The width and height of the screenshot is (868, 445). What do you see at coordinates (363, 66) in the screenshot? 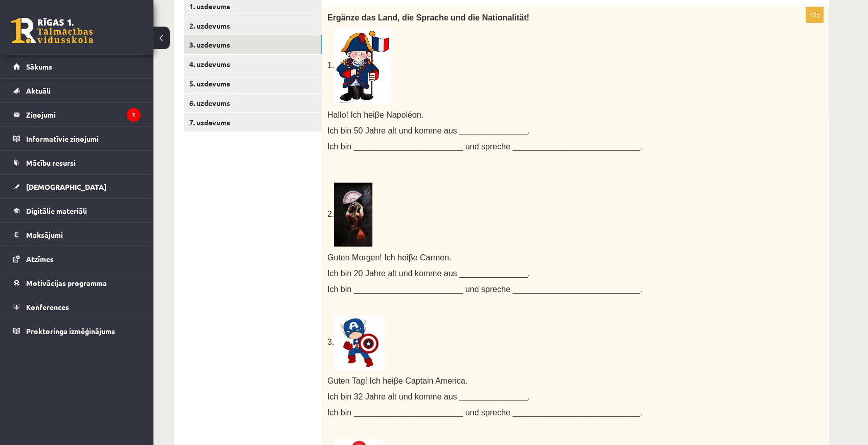
I see `img: Resultado de imagem para french clipart` at bounding box center [363, 66].